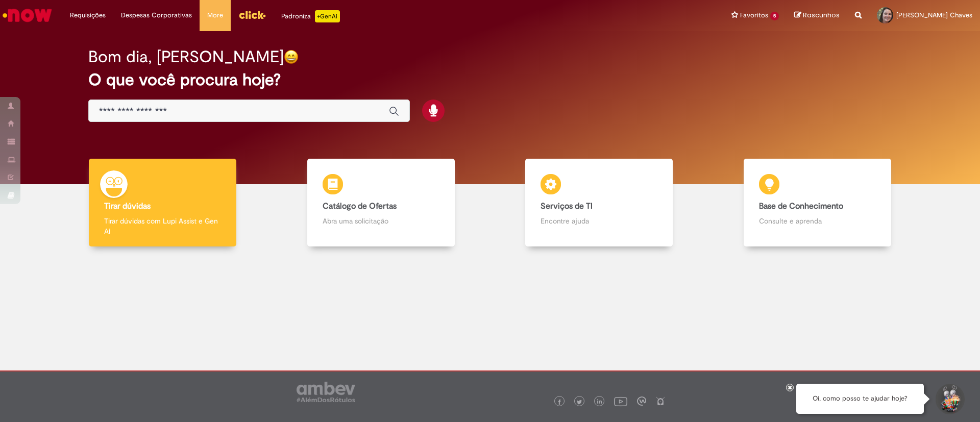  What do you see at coordinates (381, 202) in the screenshot?
I see `a: Catálogo de Ofertas Abra uma solicitação` at bounding box center [381, 202].